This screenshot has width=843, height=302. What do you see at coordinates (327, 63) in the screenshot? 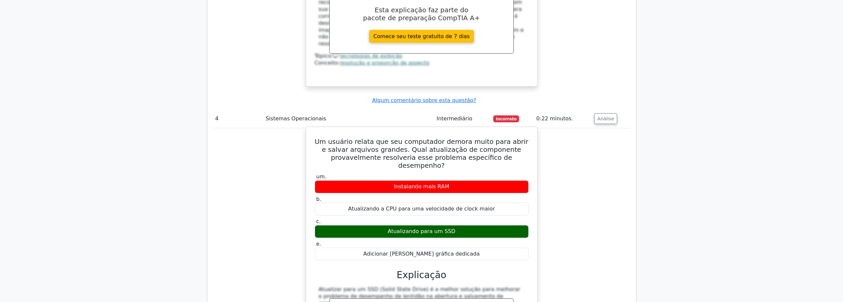
I see `font: Conceito:` at bounding box center [327, 63].